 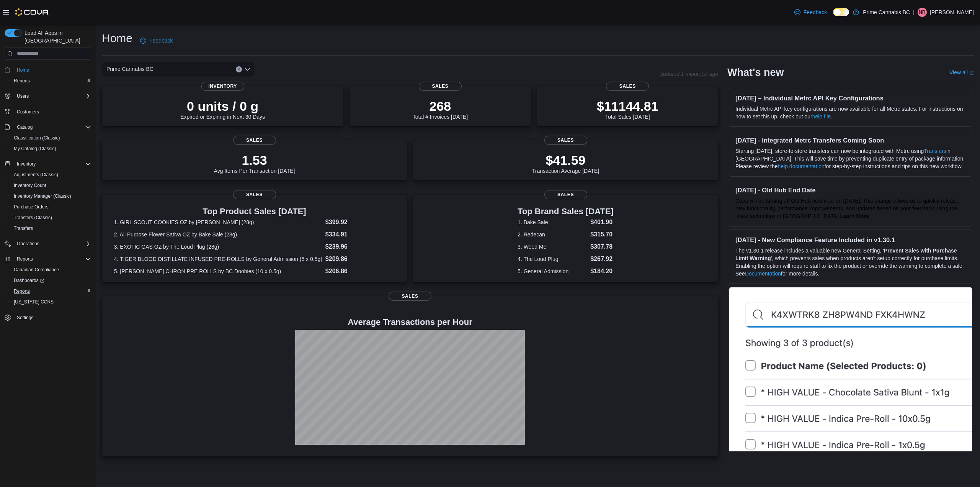 What do you see at coordinates (602, 247) in the screenshot?
I see `dd: $307.78` at bounding box center [602, 247].